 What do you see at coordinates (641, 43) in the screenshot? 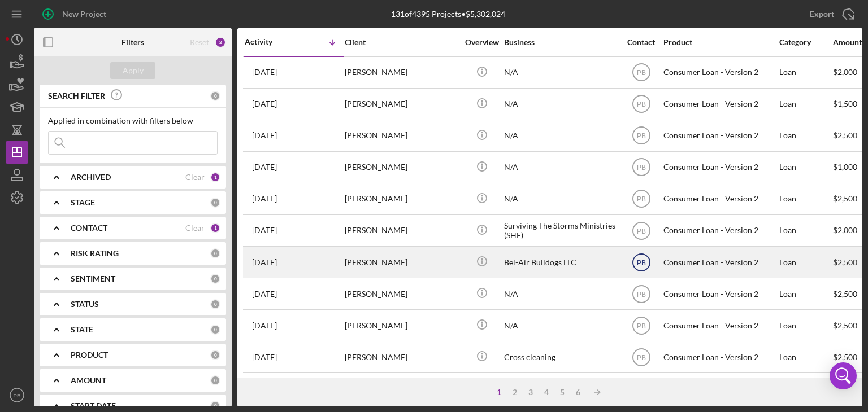
I see `div: Contact` at bounding box center [641, 43].